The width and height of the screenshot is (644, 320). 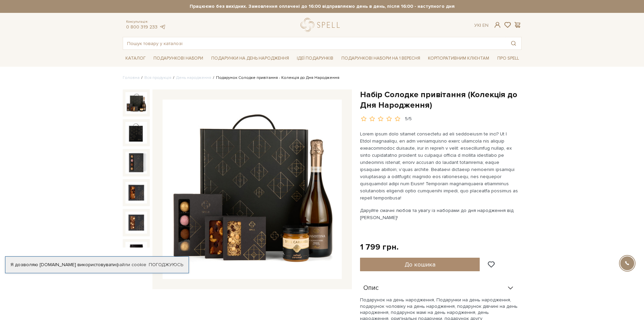 What do you see at coordinates (322, 7) in the screenshot?
I see `strong: Працюємо без вихідних. Замовлення оплачені до 16:00 відправляємо день в день, після 16:00 - насту...` at bounding box center [322, 7].